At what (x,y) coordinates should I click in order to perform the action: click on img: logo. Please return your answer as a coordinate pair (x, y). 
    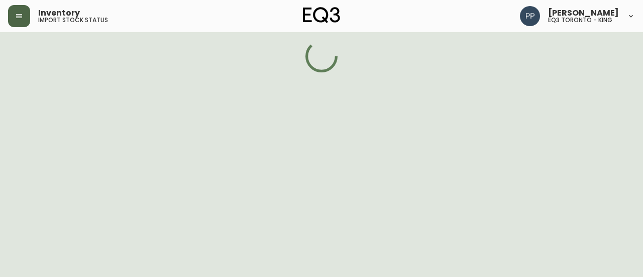
    Looking at the image, I should click on (322, 15).